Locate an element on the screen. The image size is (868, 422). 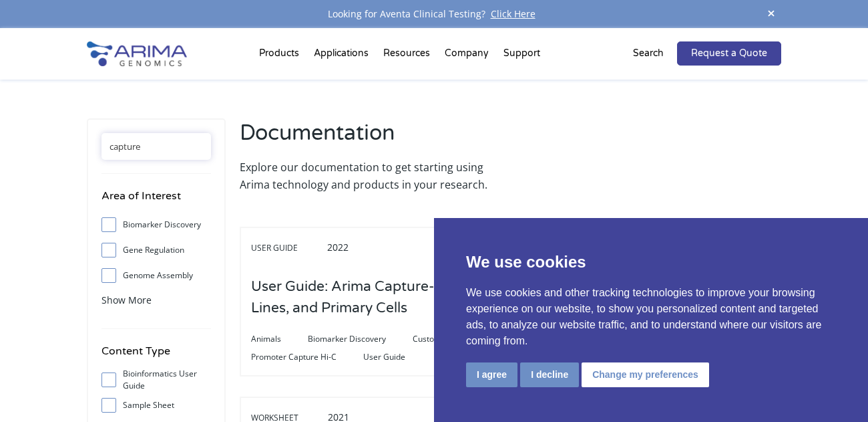
a: Click Here is located at coordinates (513, 14).